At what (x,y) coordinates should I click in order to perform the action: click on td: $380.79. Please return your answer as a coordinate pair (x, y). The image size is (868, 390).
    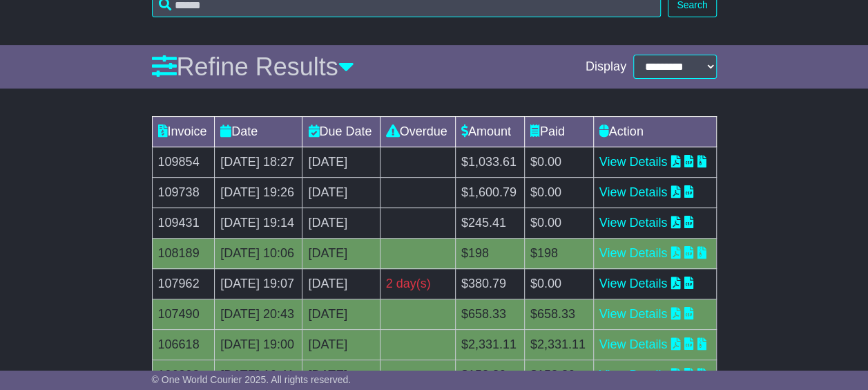
    Looking at the image, I should click on (489, 284).